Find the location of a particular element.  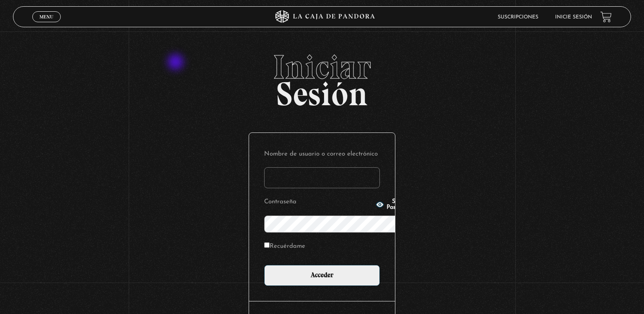

span: Iniciar is located at coordinates (322, 67).